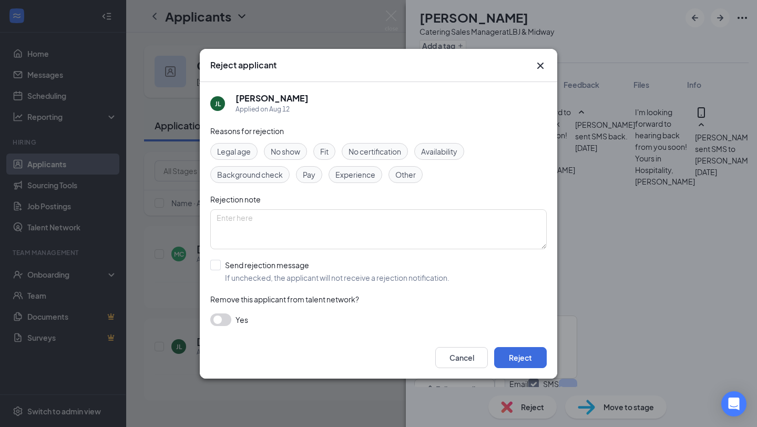  I want to click on button: Cancel, so click(462, 357).